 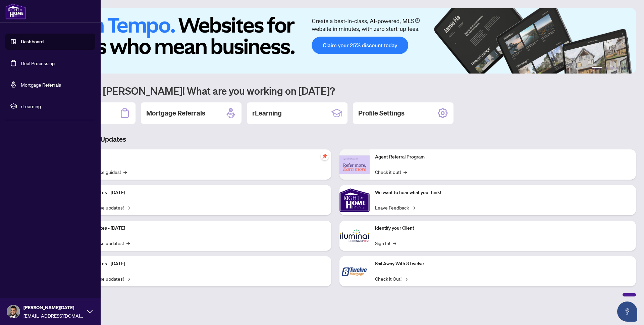 I want to click on img: Identify your Client, so click(x=355, y=236).